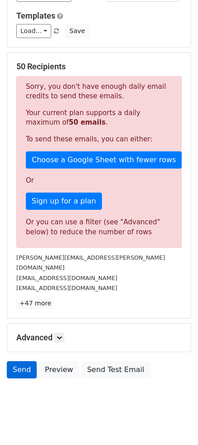 This screenshot has height=445, width=198. What do you see at coordinates (104, 160) in the screenshot?
I see `a: Choose a Google Sheet with fewer rows` at bounding box center [104, 160].